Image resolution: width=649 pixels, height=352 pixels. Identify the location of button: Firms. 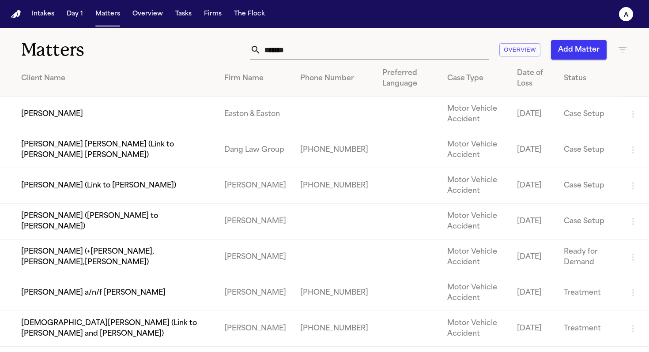
(213, 14).